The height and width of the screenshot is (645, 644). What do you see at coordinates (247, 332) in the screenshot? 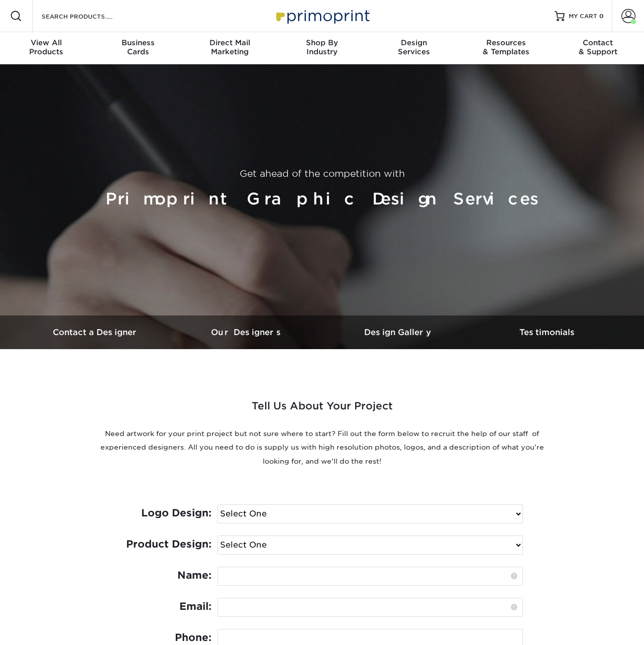
I see `h3: Our Designers` at bounding box center [247, 332].